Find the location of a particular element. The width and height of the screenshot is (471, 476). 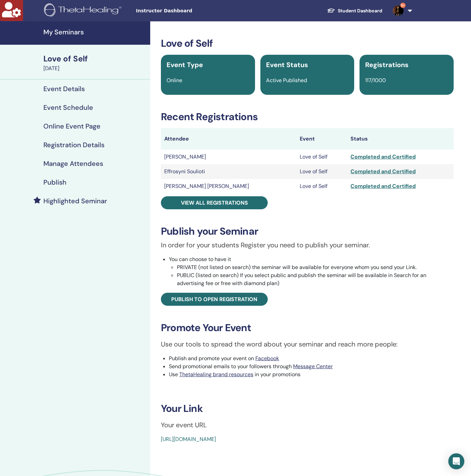

li: PUBLIC (listed on search) If you select public and publish the seminar will be available in Searc... is located at coordinates (315, 279).